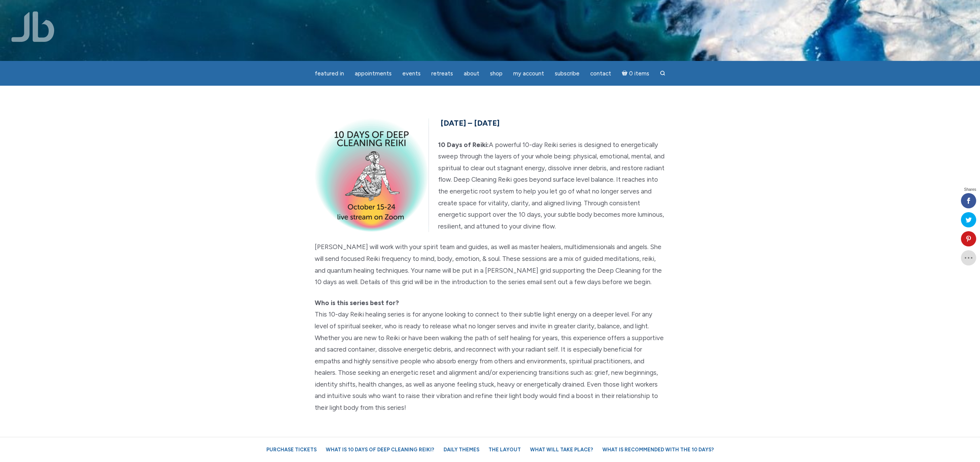 This screenshot has height=462, width=980. What do you see at coordinates (442, 74) in the screenshot?
I see `span: Retreats` at bounding box center [442, 74].